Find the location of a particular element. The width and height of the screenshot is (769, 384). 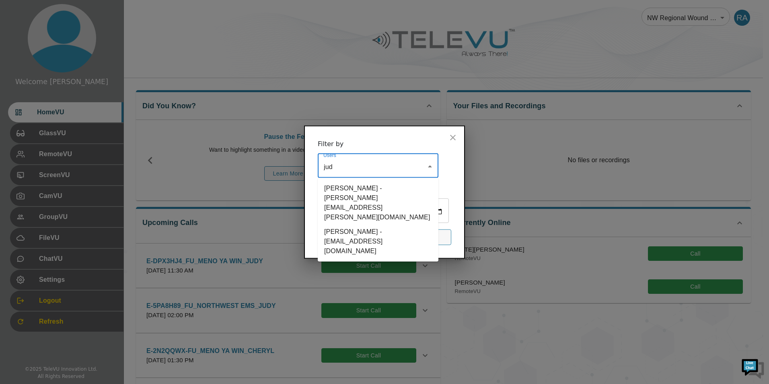

img: Chat Widget is located at coordinates (753, 368).